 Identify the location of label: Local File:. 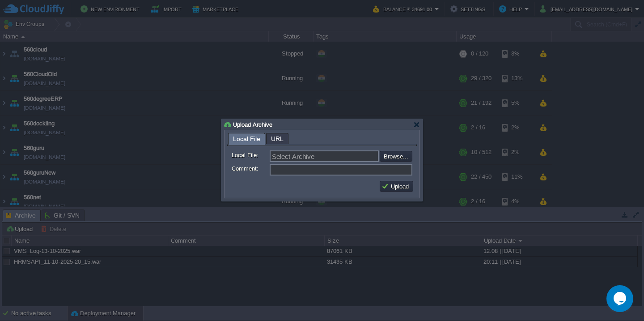
(250, 155).